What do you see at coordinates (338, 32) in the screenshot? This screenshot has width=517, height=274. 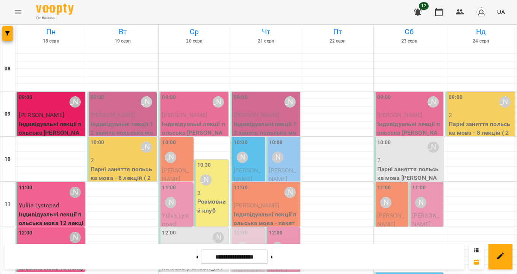 I see `h6: Пт` at bounding box center [338, 32].